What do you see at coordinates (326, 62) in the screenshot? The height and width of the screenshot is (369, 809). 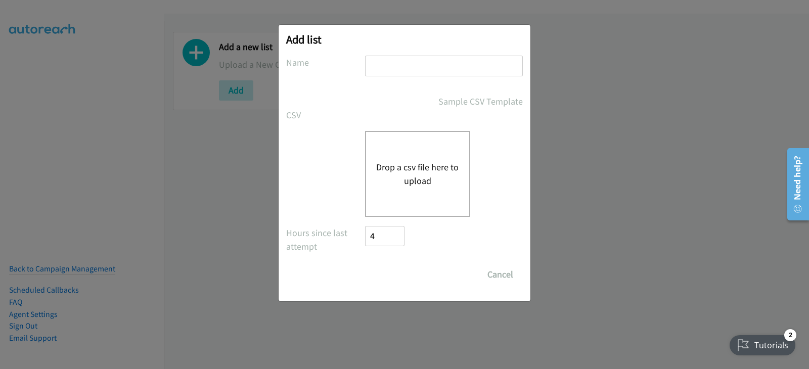 I see `label: Name` at bounding box center [326, 62].